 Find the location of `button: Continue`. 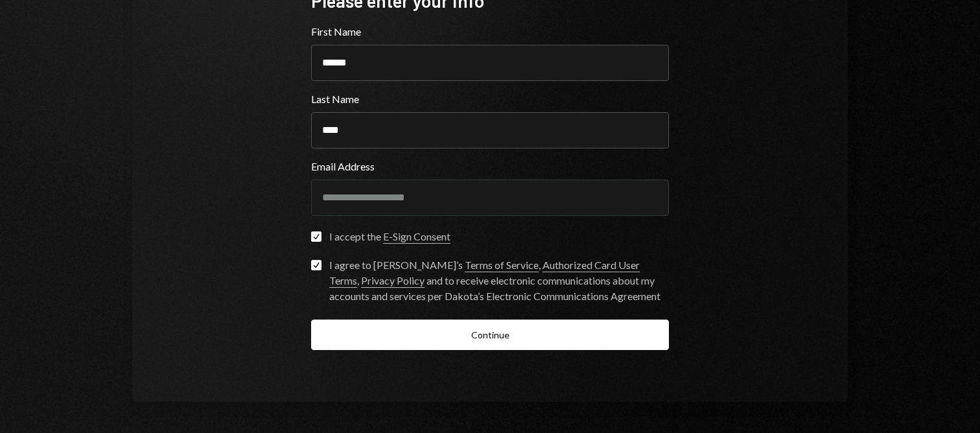

button: Continue is located at coordinates (490, 335).